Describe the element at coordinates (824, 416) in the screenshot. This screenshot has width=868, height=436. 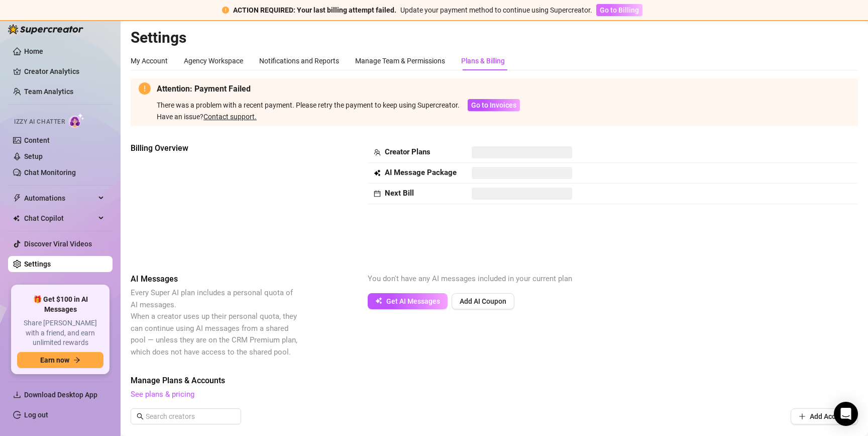
I see `button: Add Account` at that location.